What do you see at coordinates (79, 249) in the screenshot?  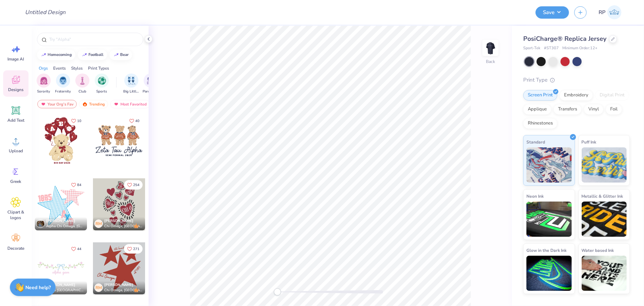 I see `span: 44` at bounding box center [79, 249].